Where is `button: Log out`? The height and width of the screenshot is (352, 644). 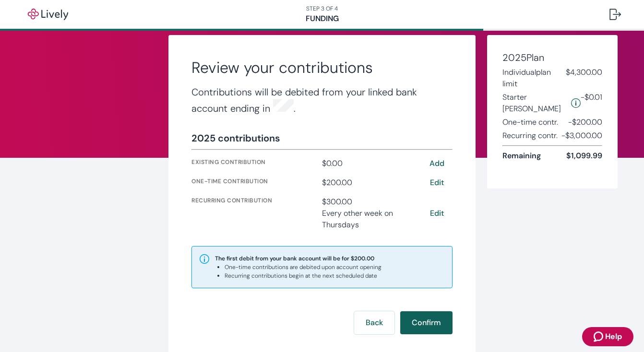
button: Log out is located at coordinates (615, 14).